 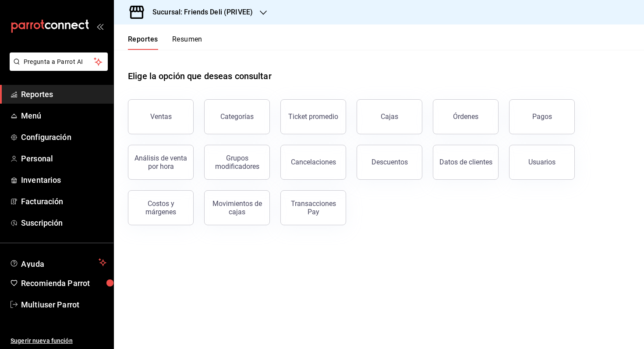 I want to click on button: Órdenes, so click(x=466, y=117).